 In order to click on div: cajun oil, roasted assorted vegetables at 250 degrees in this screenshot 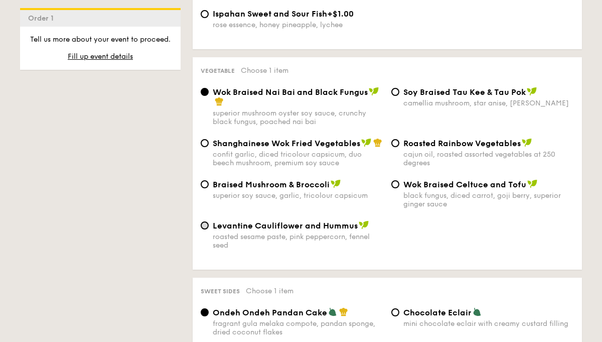, I will do `click(489, 159)`.